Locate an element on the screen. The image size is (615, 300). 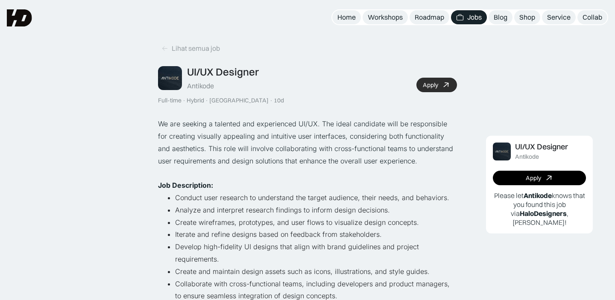
div: Roadmap is located at coordinates (429, 17).